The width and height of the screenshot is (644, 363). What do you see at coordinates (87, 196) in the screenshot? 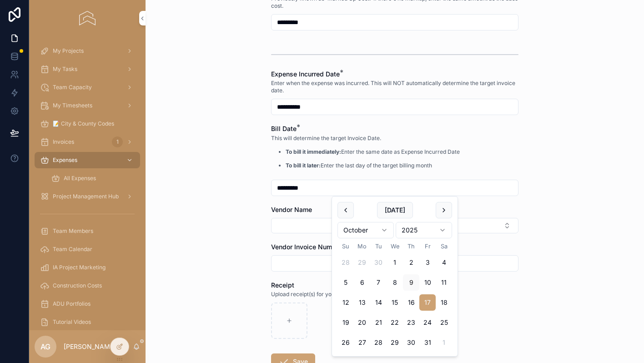
I see `a: Project Management Hub` at bounding box center [87, 196].